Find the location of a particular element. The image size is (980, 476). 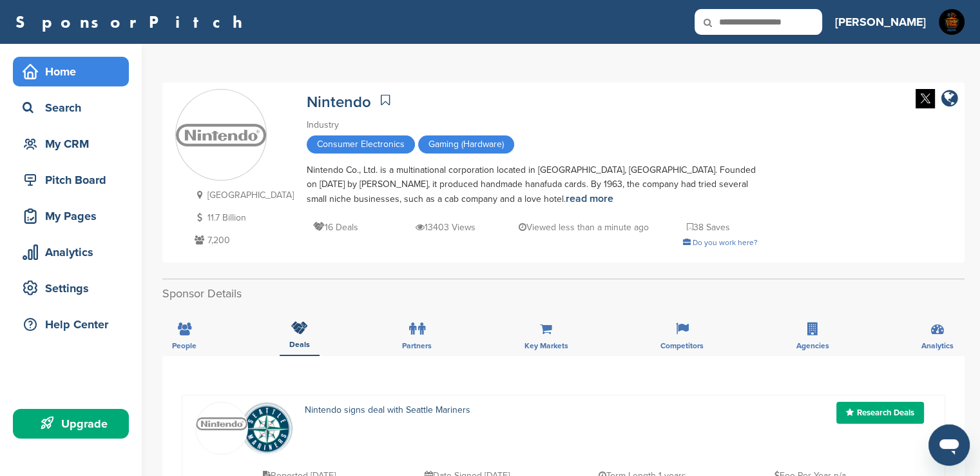

p: 38 Saves is located at coordinates (709, 227).